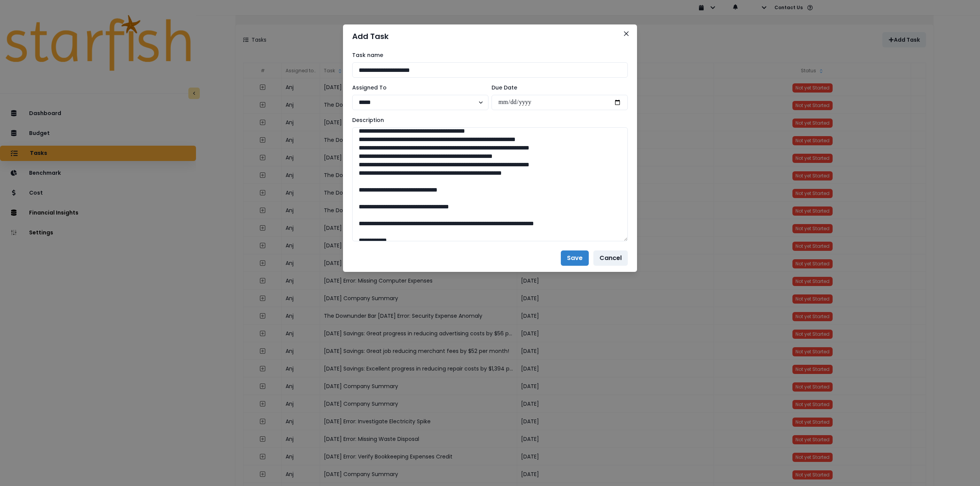  I want to click on label: Assigned To, so click(418, 87).